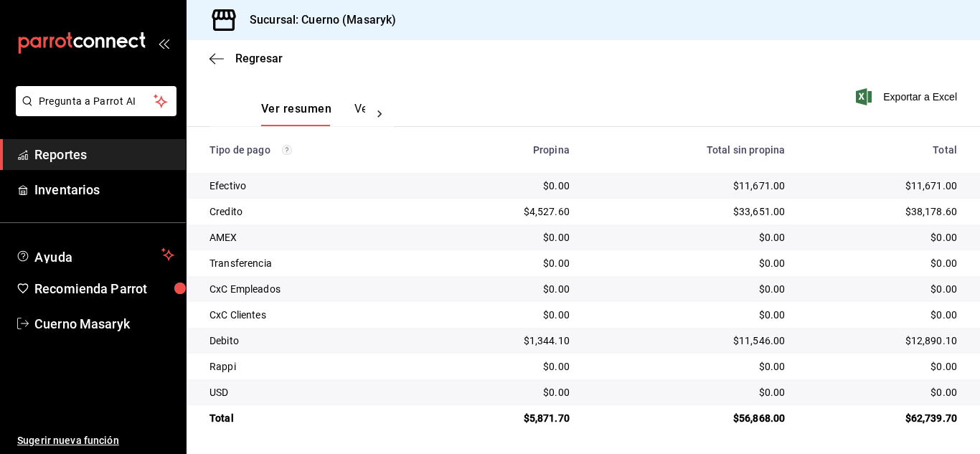 Image resolution: width=980 pixels, height=454 pixels. Describe the element at coordinates (259, 58) in the screenshot. I see `span: Regresar` at that location.